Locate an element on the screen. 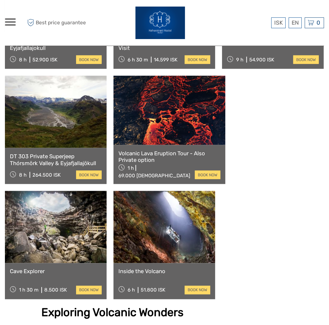 This screenshot has width=329, height=325. span: 1 h is located at coordinates (131, 168).